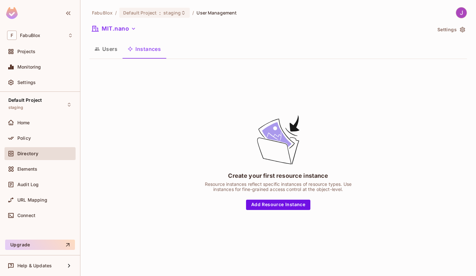  Describe the element at coordinates (27, 169) in the screenshot. I see `span: Elements` at that location.